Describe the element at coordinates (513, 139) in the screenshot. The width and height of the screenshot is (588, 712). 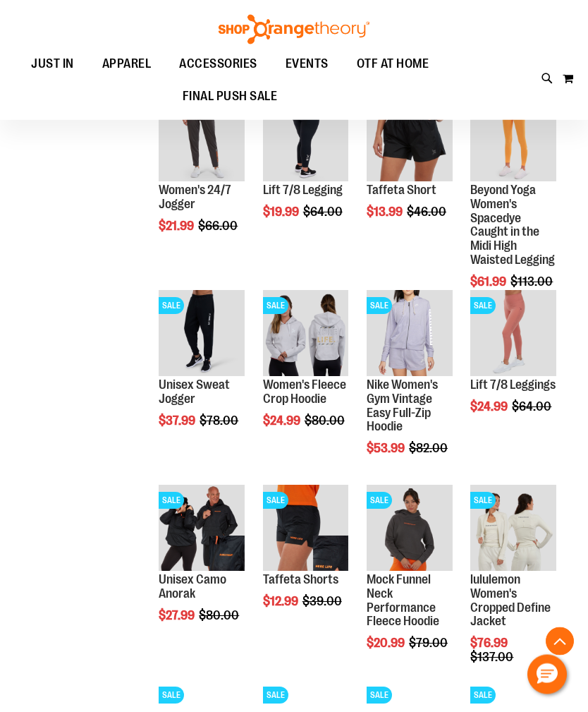
I see `a: Product image for Beyond Yoga Womens Spacedye Caught in the Midi High Waisted LeggingSALE` at that location.